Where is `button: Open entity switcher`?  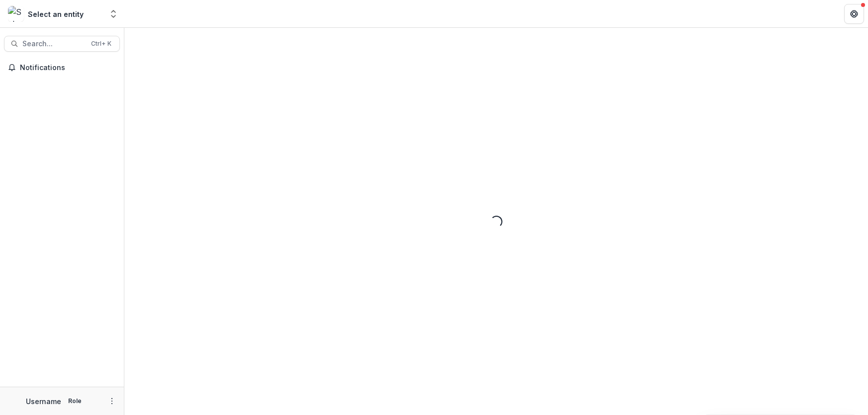
button: Open entity switcher is located at coordinates (114, 14).